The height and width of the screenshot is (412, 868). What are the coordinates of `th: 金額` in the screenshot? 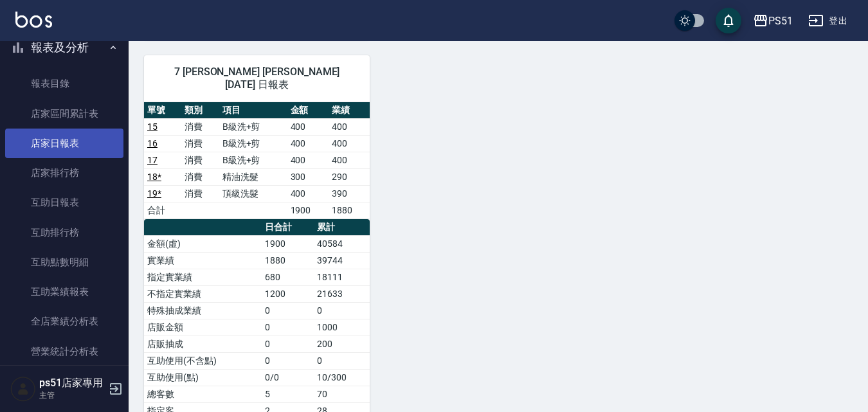 It's located at (308, 111).